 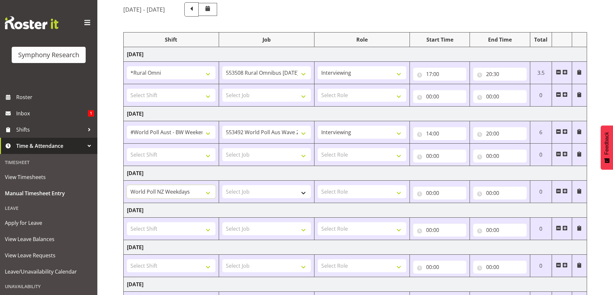 What do you see at coordinates (50, 130) in the screenshot?
I see `span: Shifts` at bounding box center [50, 130].